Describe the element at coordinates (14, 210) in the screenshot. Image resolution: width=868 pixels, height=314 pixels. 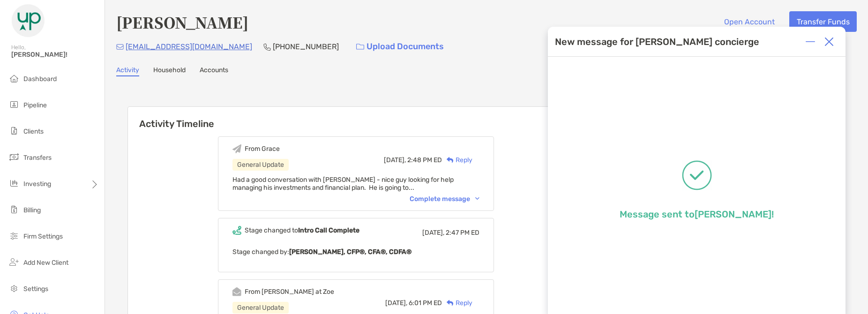
I see `img: billing icon` at that location.